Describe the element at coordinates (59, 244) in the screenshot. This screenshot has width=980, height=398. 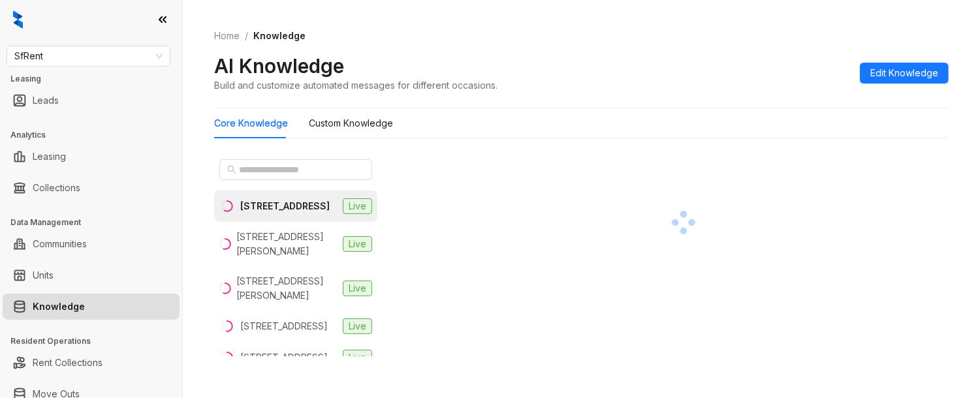
I see `a: Communities` at that location.